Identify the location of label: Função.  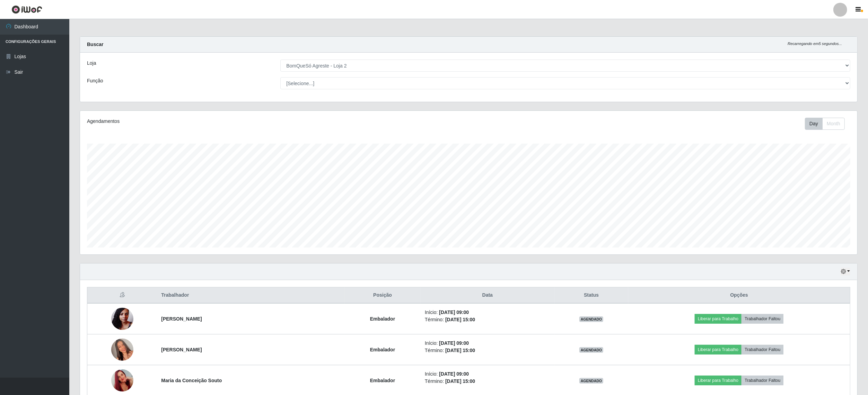
(95, 81).